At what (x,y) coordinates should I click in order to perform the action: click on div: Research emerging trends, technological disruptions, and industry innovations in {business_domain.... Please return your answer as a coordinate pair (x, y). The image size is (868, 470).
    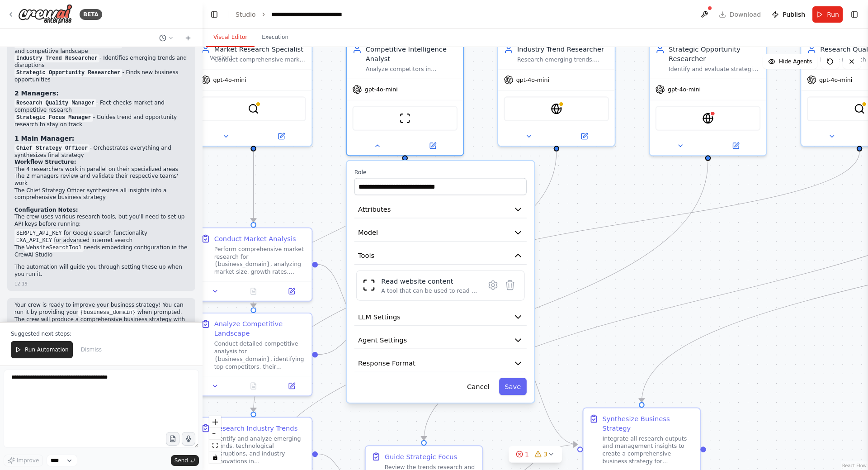
    Looking at the image, I should click on (563, 60).